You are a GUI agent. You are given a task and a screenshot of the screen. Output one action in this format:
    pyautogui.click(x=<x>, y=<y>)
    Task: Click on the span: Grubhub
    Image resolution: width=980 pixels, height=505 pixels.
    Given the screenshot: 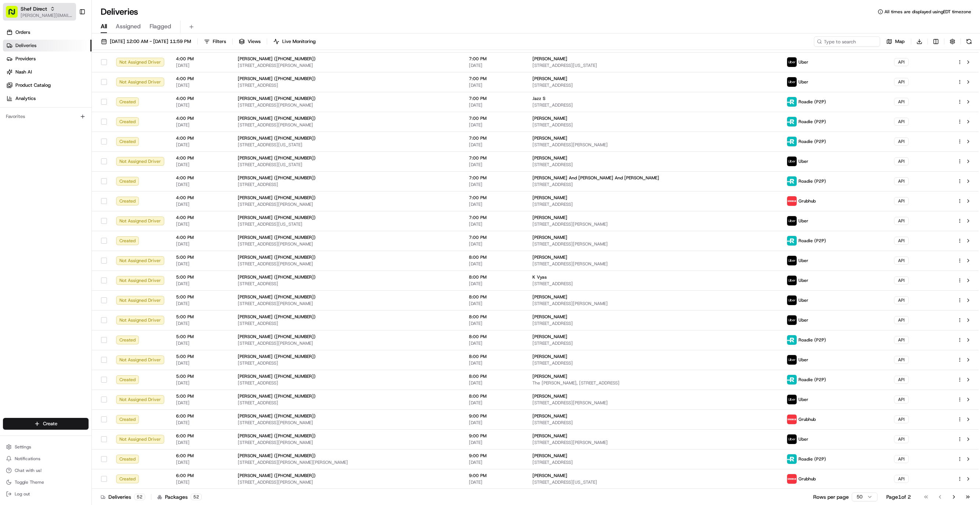 What is the action you would take?
    pyautogui.click(x=807, y=202)
    